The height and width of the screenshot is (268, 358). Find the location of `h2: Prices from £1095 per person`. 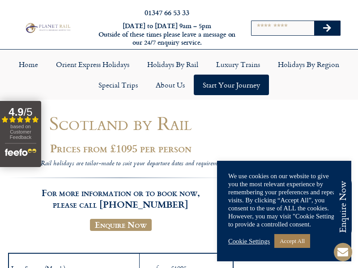

h2: Prices from £1095 per person is located at coordinates (121, 148).